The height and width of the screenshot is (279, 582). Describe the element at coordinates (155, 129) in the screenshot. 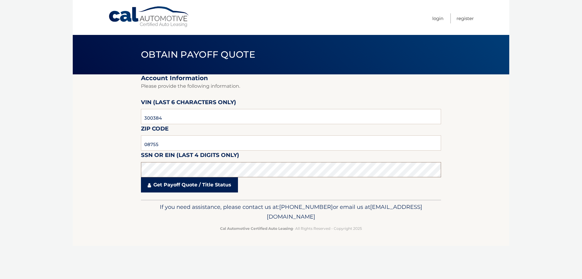

I see `label: Zip Code` at that location.